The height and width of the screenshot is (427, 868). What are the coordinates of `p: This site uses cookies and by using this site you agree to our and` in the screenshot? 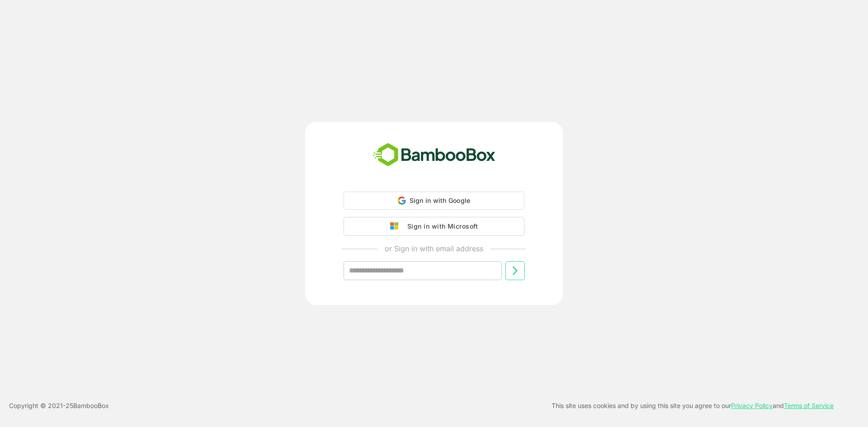 It's located at (693, 406).